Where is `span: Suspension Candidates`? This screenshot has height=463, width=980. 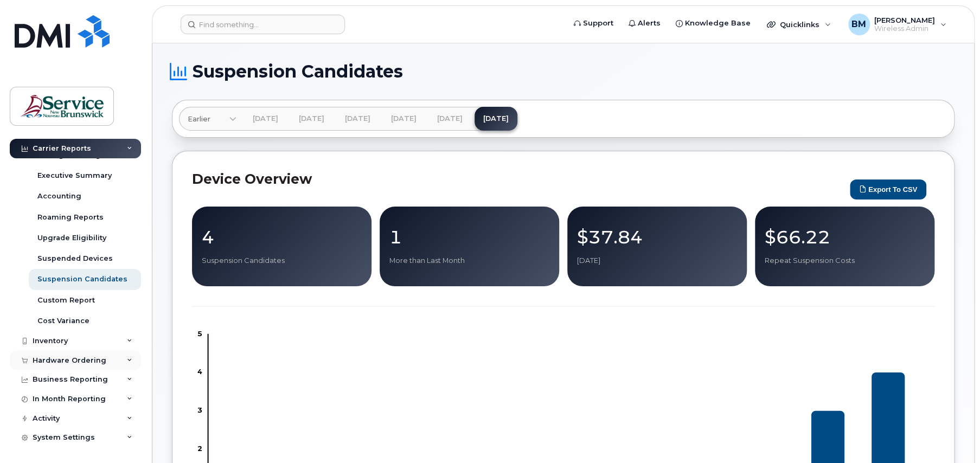
span: Suspension Candidates is located at coordinates (298, 72).